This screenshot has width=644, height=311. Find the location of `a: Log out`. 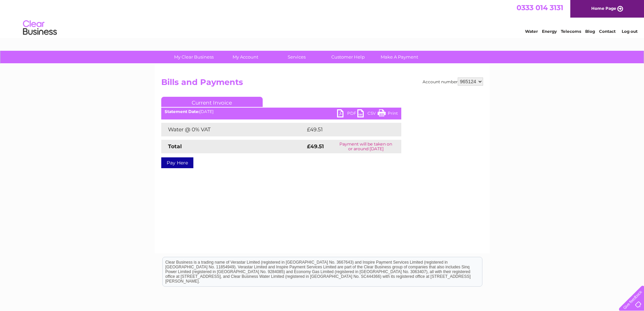

a: Log out is located at coordinates (629, 31).